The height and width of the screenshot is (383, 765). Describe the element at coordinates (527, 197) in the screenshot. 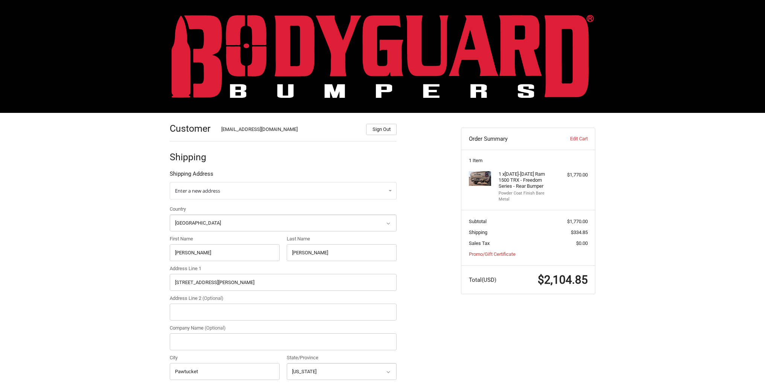

I see `li: Powder Coat Finish Bare Metal` at that location.